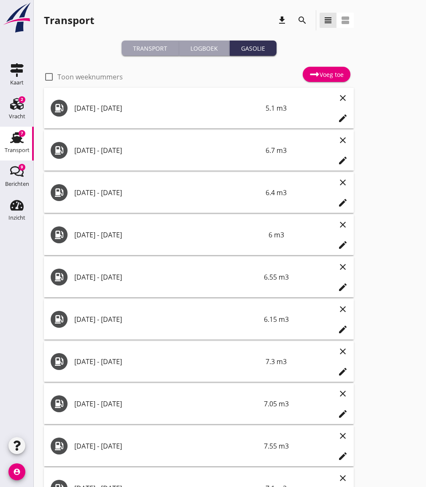 This screenshot has height=487, width=426. Describe the element at coordinates (22, 100) in the screenshot. I see `div: 2` at that location.